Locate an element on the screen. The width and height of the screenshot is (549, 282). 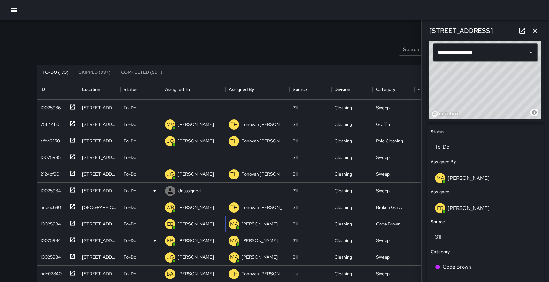
div: 6ee6c680 is located at coordinates (50, 206).